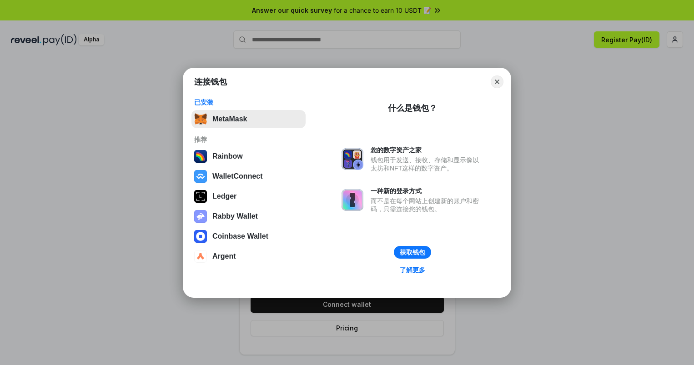 This screenshot has height=365, width=694. Describe the element at coordinates (248, 156) in the screenshot. I see `button: Rainbow` at that location.